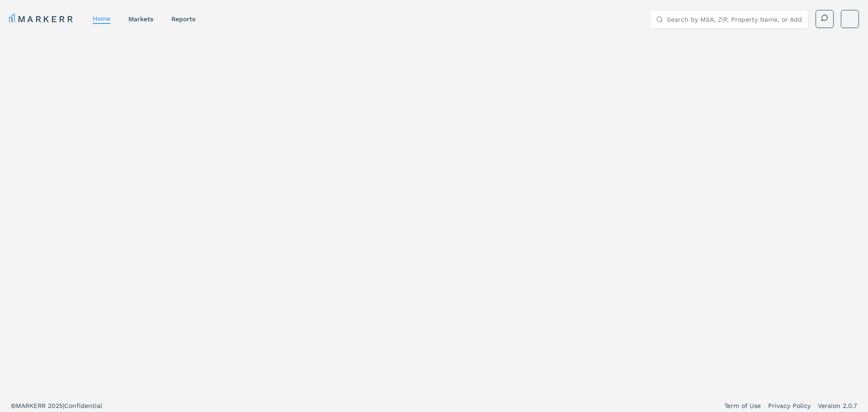 Image resolution: width=868 pixels, height=412 pixels. What do you see at coordinates (32, 405) in the screenshot?
I see `span: MARKERR` at bounding box center [32, 405].